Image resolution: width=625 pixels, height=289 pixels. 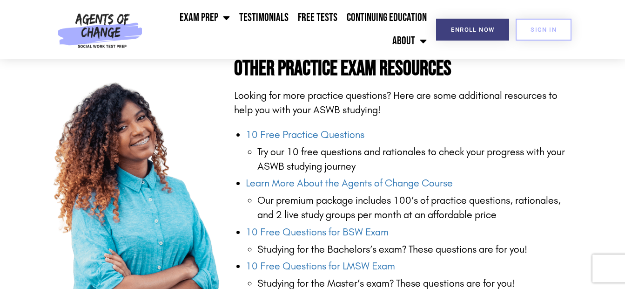 I want to click on a: Testimonials, so click(x=264, y=18).